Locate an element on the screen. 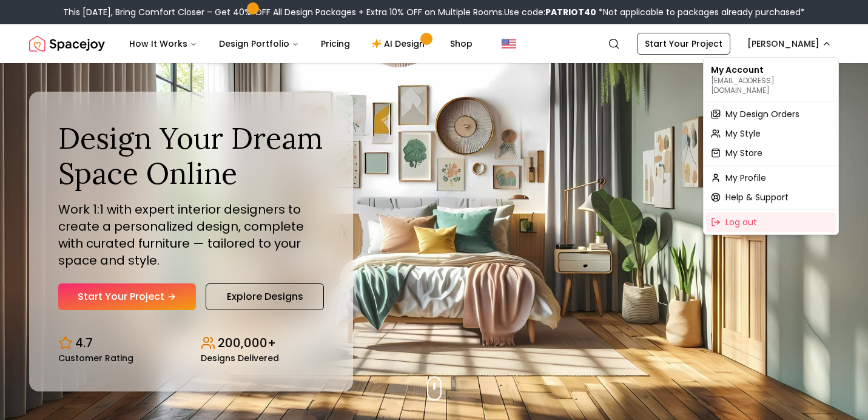 This screenshot has width=868, height=420. span: Help & Support is located at coordinates (757, 197).